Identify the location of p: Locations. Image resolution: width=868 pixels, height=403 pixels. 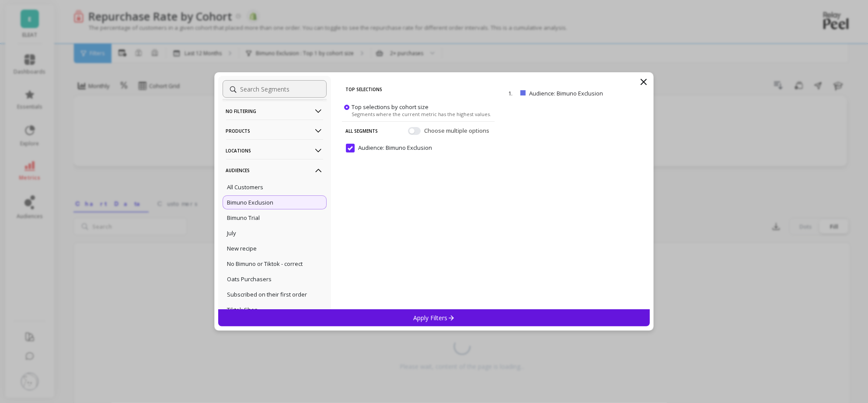
(274, 150).